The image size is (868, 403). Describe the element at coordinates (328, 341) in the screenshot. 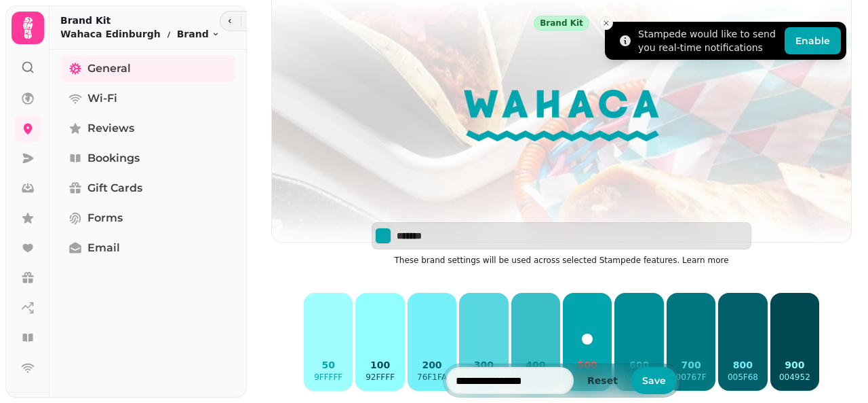

I see `button: 509fffff` at that location.